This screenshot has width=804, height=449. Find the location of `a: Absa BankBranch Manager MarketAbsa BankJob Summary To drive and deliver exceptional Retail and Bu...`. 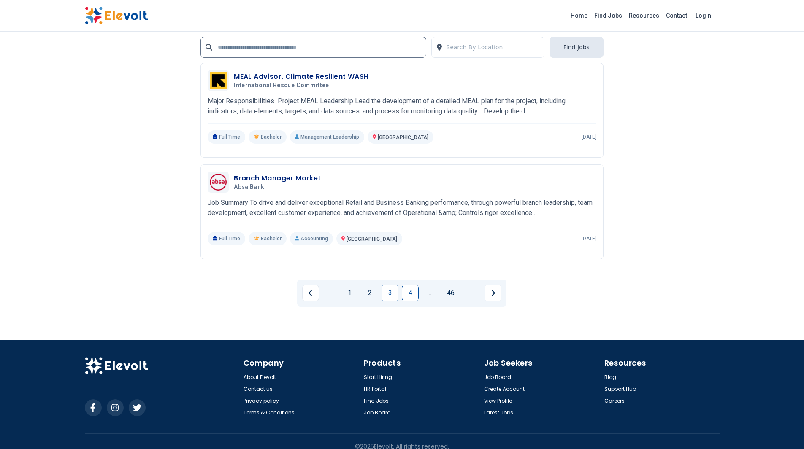

a: Absa BankBranch Manager MarketAbsa BankJob Summary To drive and deliver exceptional Retail and Bu... is located at coordinates (402, 208).